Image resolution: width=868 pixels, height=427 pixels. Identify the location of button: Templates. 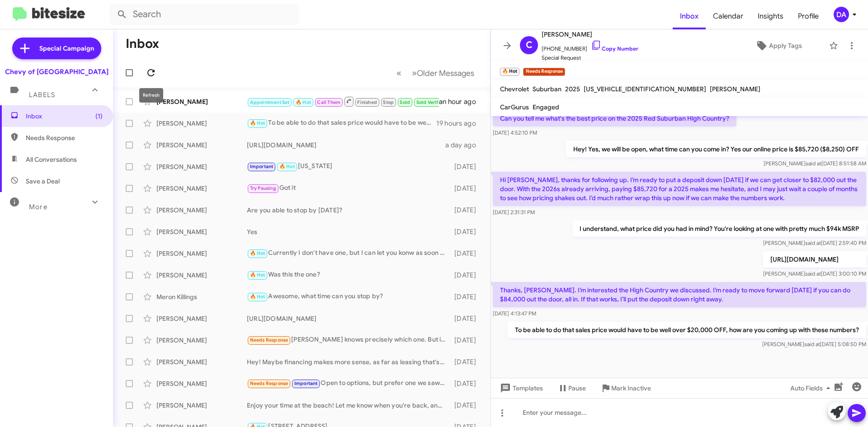
(520, 388).